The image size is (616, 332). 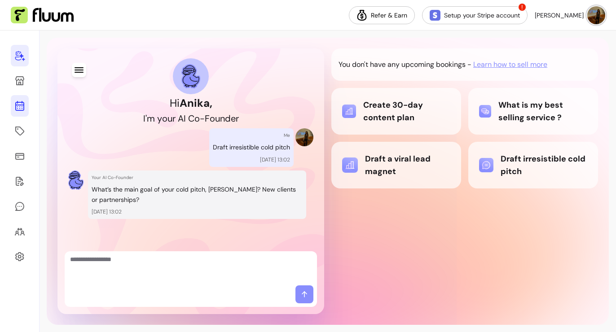 What do you see at coordinates (222, 118) in the screenshot?
I see `div: n` at bounding box center [222, 118].